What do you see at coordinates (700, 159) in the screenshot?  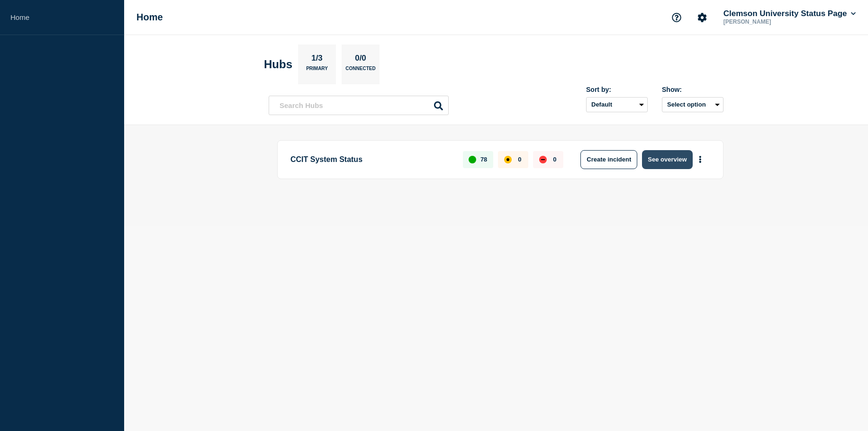 I see `button: More actions` at bounding box center [700, 159].